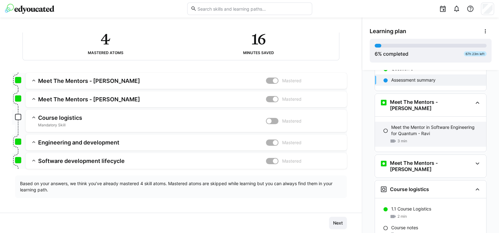  I want to click on h2: 16, so click(258, 39).